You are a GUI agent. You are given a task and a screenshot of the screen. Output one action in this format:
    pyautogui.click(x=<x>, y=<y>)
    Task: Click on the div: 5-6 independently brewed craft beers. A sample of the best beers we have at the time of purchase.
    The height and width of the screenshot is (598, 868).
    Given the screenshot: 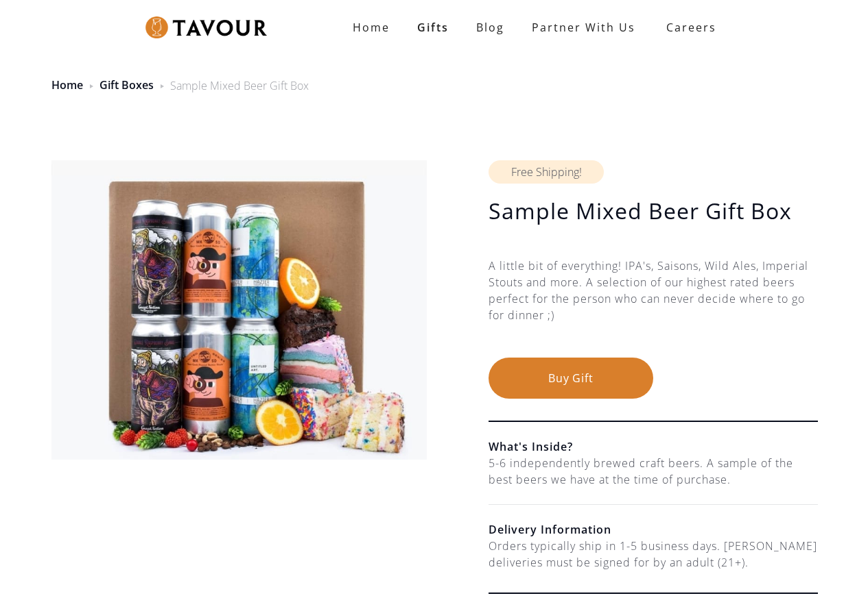 What is the action you would take?
    pyautogui.click(x=653, y=472)
    